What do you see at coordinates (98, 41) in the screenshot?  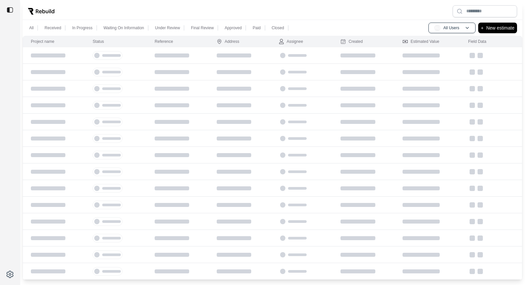 I see `div: Status` at bounding box center [98, 41].